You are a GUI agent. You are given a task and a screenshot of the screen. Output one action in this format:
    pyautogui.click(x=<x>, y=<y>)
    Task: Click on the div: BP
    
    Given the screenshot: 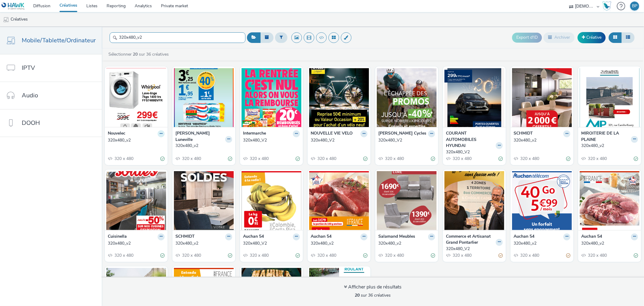 What is the action you would take?
    pyautogui.click(x=635, y=6)
    